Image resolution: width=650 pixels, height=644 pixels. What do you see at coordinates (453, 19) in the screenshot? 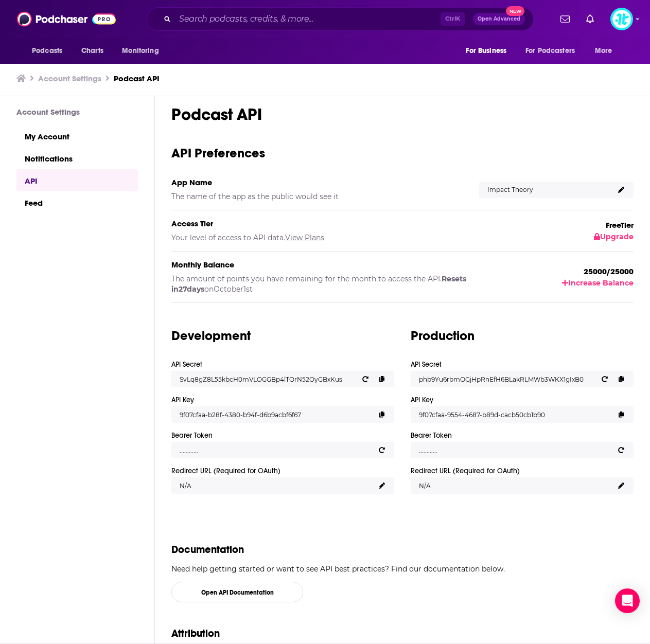
I see `span: Ctrl K` at bounding box center [453, 19].